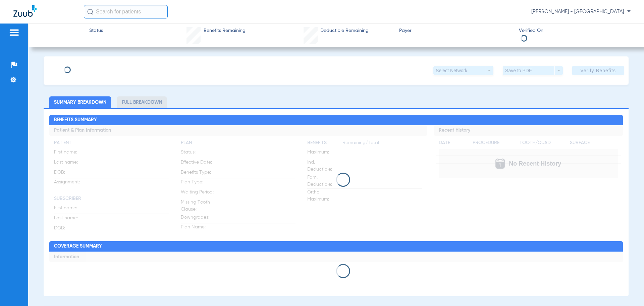 The image size is (644, 306). I want to click on h2: Benefits Summary, so click(336, 120).